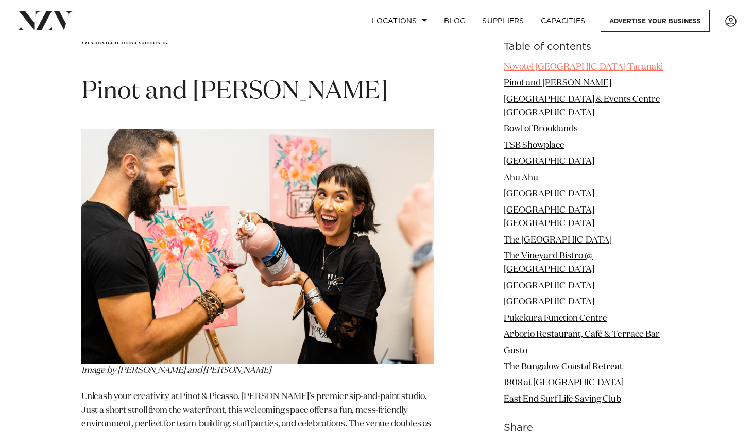  What do you see at coordinates (563, 399) in the screenshot?
I see `a: East End Surf Life Saving Club` at bounding box center [563, 399].